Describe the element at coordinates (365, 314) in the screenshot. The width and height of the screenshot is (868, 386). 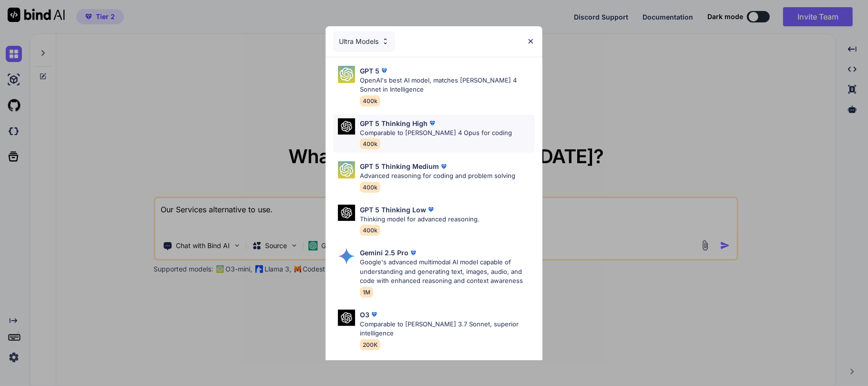
I see `p: O3` at that location.